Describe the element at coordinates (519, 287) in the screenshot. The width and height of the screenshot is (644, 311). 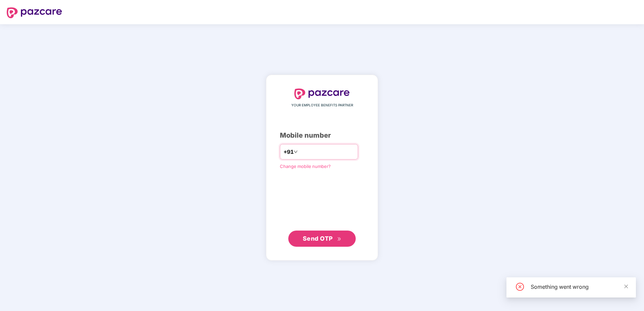
I see `span: close-circle` at that location.